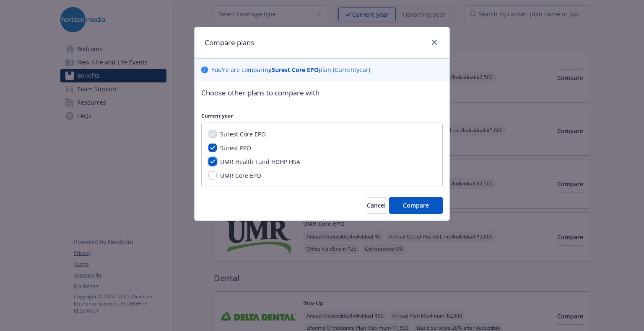  Describe the element at coordinates (243, 134) in the screenshot. I see `span: Surest Core EPO` at that location.